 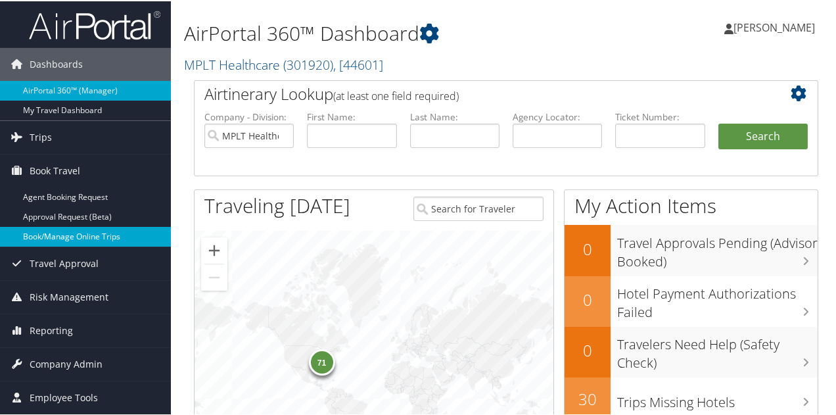 I want to click on a: 0Hotel Payment Authorizations Failed, so click(x=691, y=300).